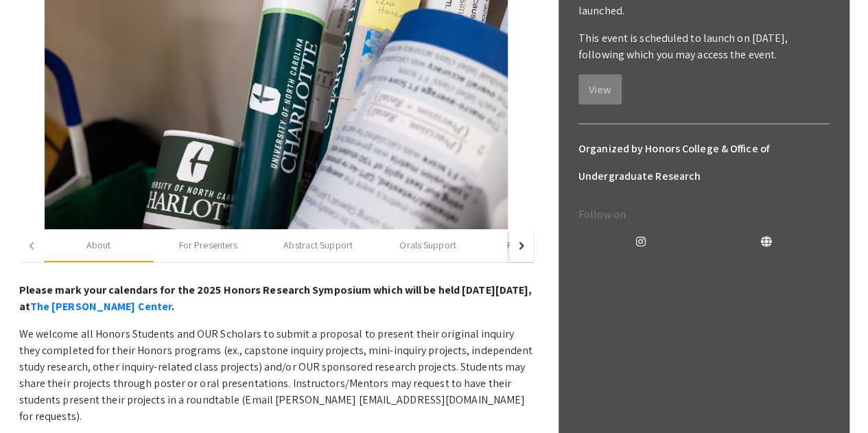 This screenshot has height=433, width=868. Describe the element at coordinates (704, 163) in the screenshot. I see `h6: Organized by Honors College & Office of Undergraduate Research` at that location.